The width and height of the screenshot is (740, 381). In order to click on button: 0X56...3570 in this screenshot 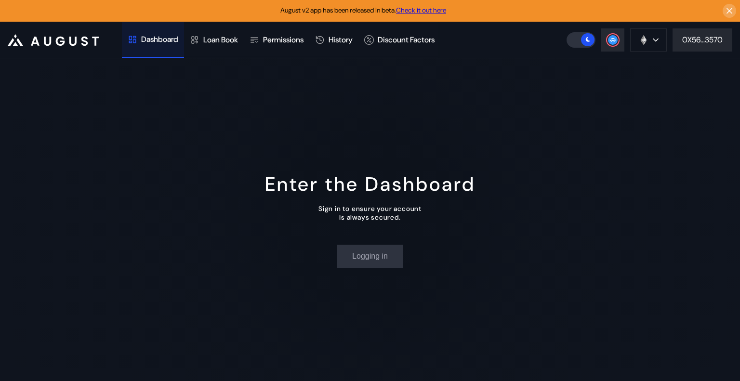, I will do `click(703, 40)`.